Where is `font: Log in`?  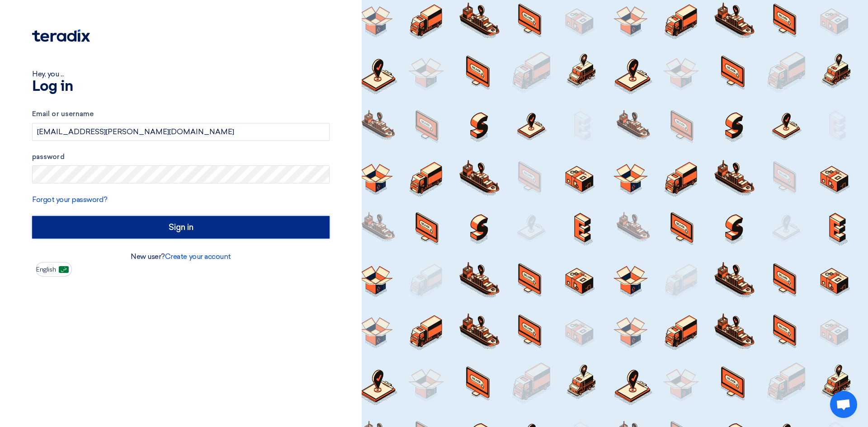 font: Log in is located at coordinates (52, 87).